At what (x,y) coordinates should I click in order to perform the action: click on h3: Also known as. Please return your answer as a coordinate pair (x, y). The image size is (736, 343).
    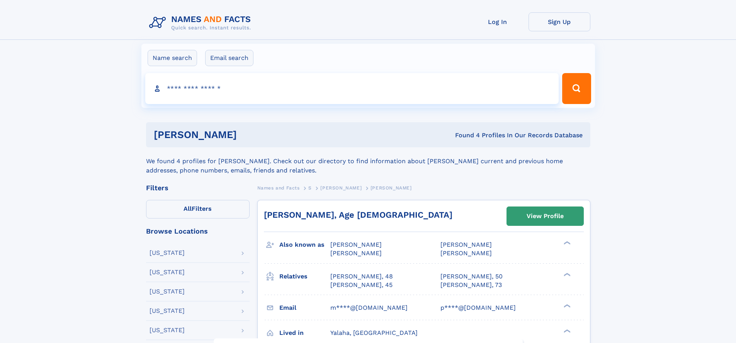
    Looking at the image, I should click on (305, 245).